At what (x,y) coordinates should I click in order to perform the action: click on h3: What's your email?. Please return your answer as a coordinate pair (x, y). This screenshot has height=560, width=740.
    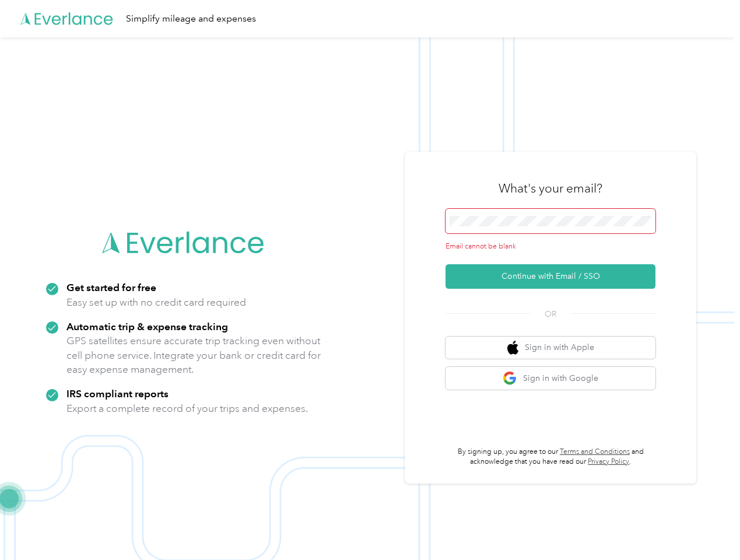
    Looking at the image, I should click on (551, 188).